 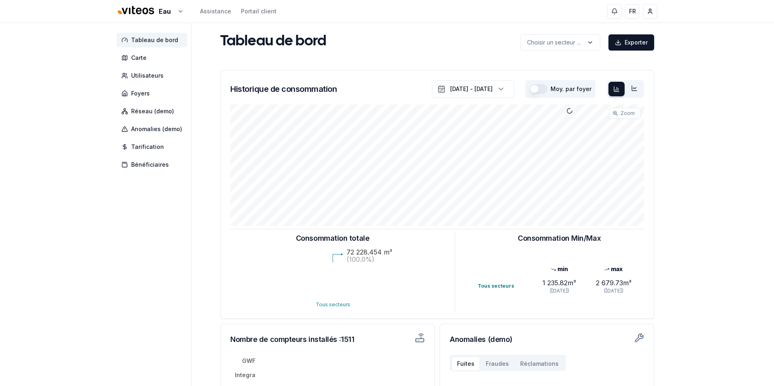 I want to click on h3: Anomalies (demo), so click(x=547, y=340).